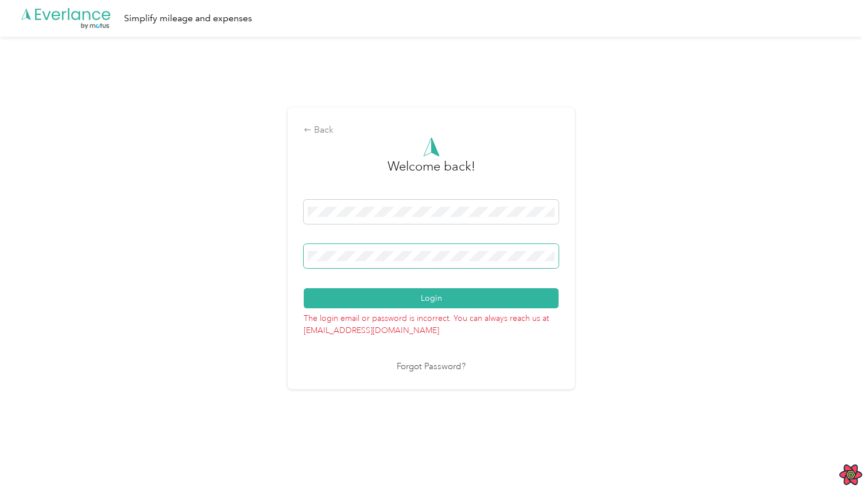 This screenshot has height=492, width=868. Describe the element at coordinates (431, 298) in the screenshot. I see `button: Login` at that location.